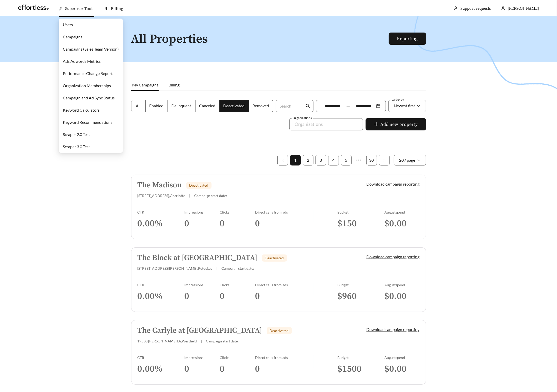  I want to click on span: left, so click(283, 160).